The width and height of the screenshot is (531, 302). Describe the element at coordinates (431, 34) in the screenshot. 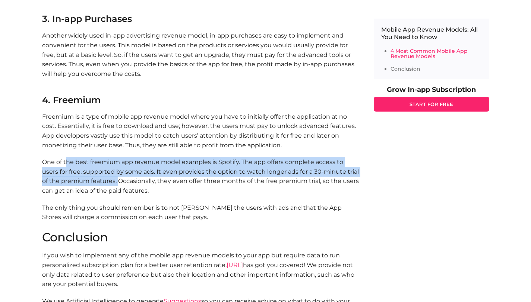

I see `p: Mobile App Revenue Models: All You Need to Know` at that location.